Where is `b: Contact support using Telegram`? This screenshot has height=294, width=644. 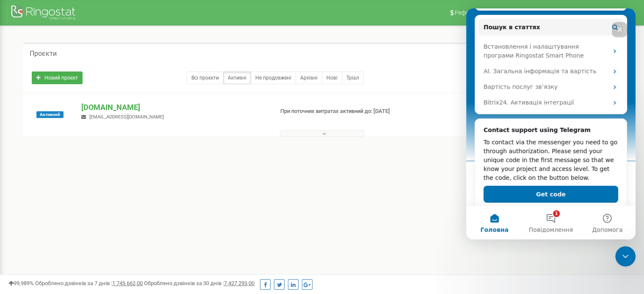
b: Contact support using Telegram is located at coordinates (71, 122).